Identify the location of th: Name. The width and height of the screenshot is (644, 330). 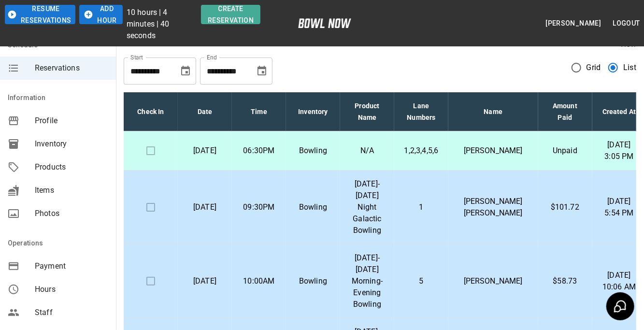
(493, 112).